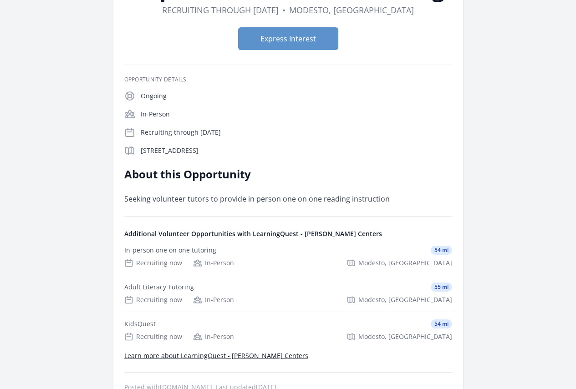  What do you see at coordinates (140, 324) in the screenshot?
I see `div: KidsQuest` at bounding box center [140, 324].